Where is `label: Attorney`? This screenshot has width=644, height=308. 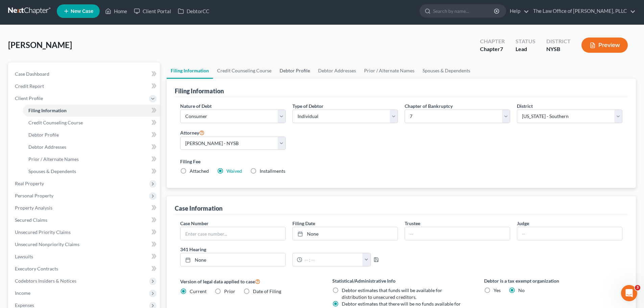 label: Attorney is located at coordinates (193, 133).